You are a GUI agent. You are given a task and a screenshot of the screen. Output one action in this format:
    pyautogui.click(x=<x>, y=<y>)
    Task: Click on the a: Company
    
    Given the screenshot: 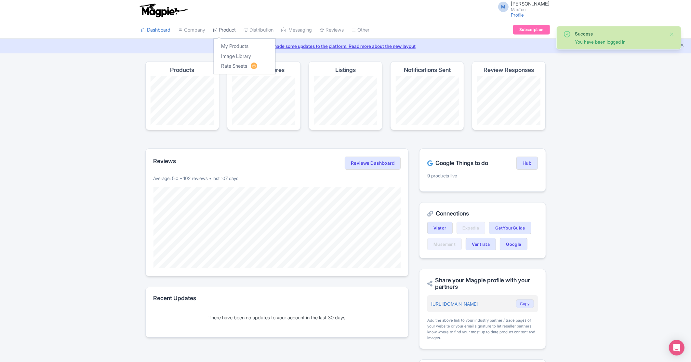 What is the action you would take?
    pyautogui.click(x=192, y=30)
    